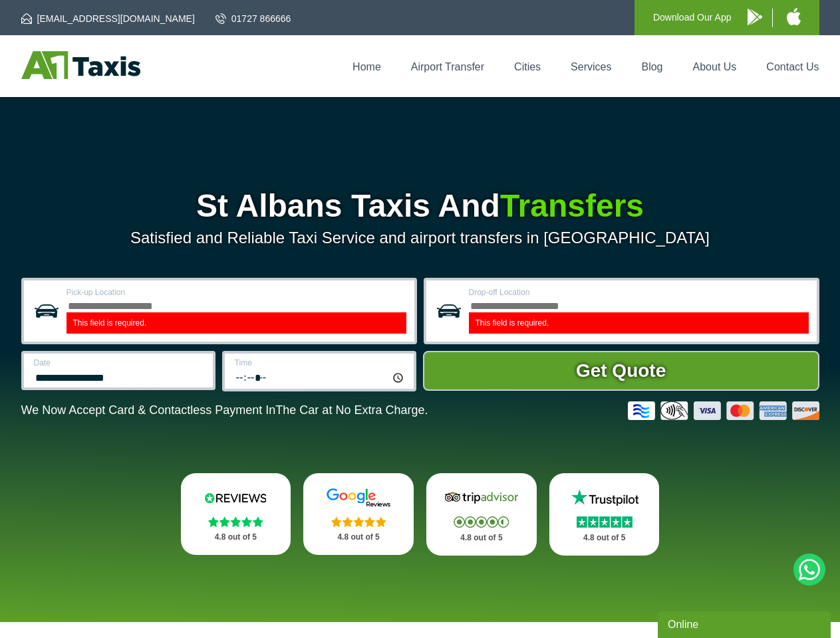 This screenshot has height=638, width=840. Describe the element at coordinates (320, 363) in the screenshot. I see `label: Time` at that location.